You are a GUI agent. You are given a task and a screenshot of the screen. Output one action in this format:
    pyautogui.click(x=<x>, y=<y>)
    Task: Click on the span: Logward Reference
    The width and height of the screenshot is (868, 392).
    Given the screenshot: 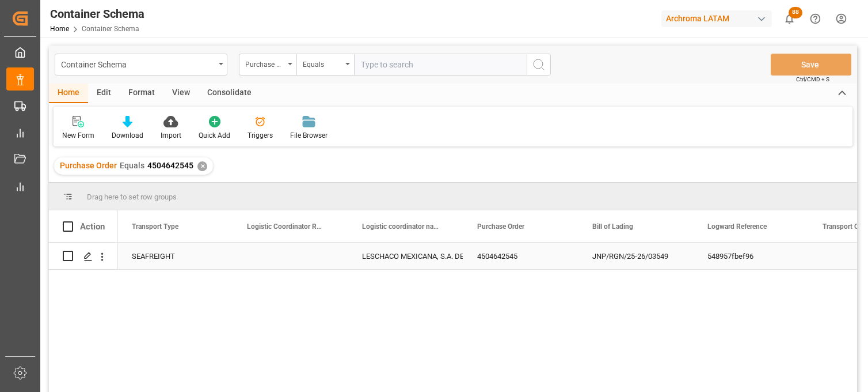 What is the action you would take?
    pyautogui.click(x=737, y=226)
    